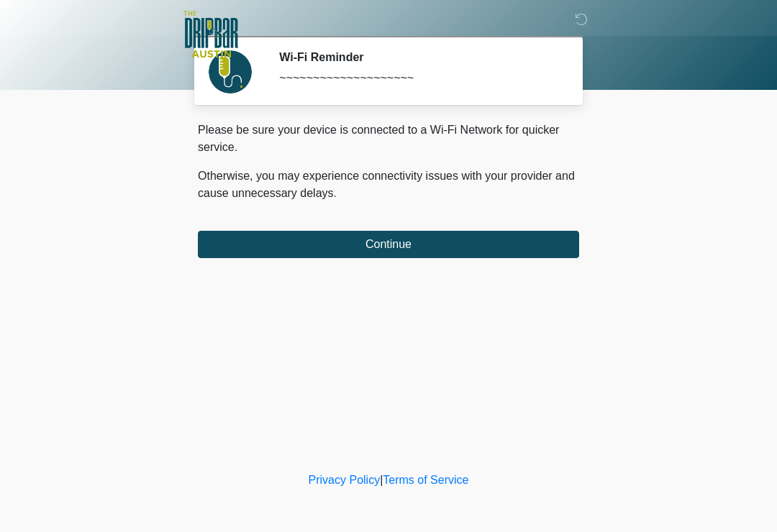  What do you see at coordinates (388, 244) in the screenshot?
I see `button: Continue` at bounding box center [388, 244].